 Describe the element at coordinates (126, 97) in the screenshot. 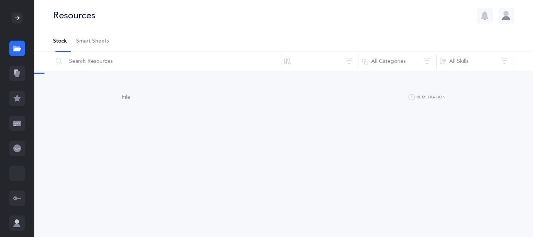

I see `span: File` at that location.